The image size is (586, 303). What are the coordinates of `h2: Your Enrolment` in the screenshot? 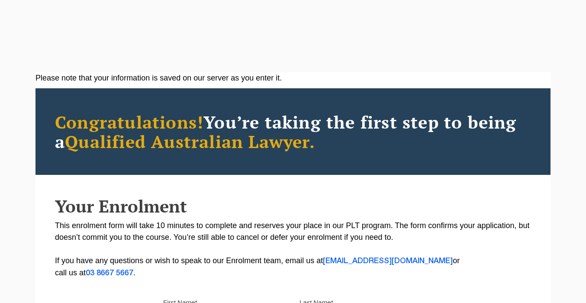 It's located at (293, 206).